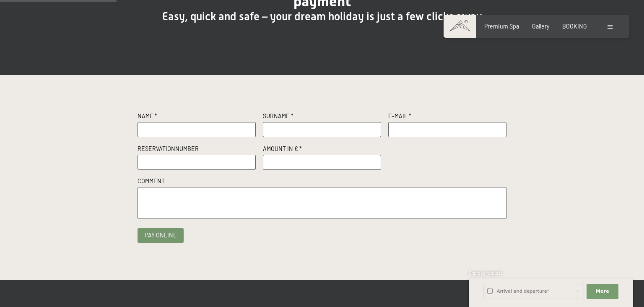 Image resolution: width=644 pixels, height=307 pixels. What do you see at coordinates (486, 273) in the screenshot?
I see `span: Express request` at bounding box center [486, 273].